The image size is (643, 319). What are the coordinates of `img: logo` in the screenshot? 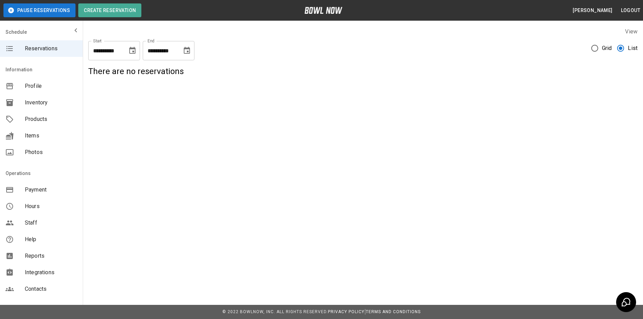 It's located at (323, 10).